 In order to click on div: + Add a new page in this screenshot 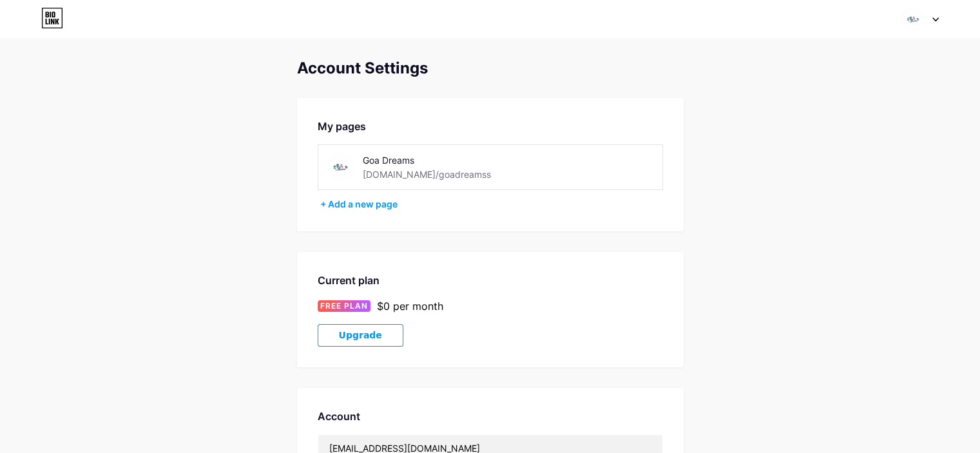, I will do `click(491, 204)`.